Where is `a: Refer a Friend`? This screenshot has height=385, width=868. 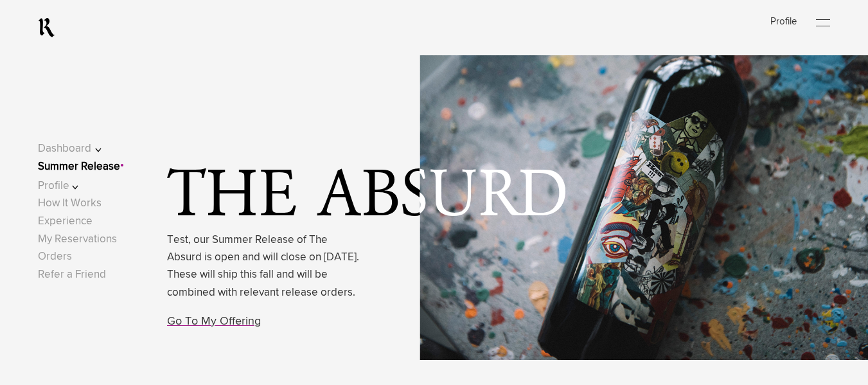 a: Refer a Friend is located at coordinates (72, 274).